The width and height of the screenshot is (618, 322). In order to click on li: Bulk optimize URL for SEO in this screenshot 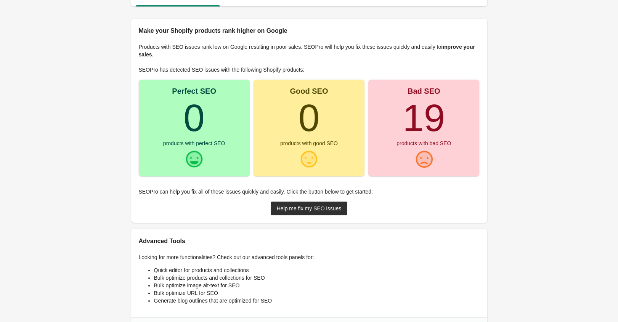, I will do `click(317, 293)`.